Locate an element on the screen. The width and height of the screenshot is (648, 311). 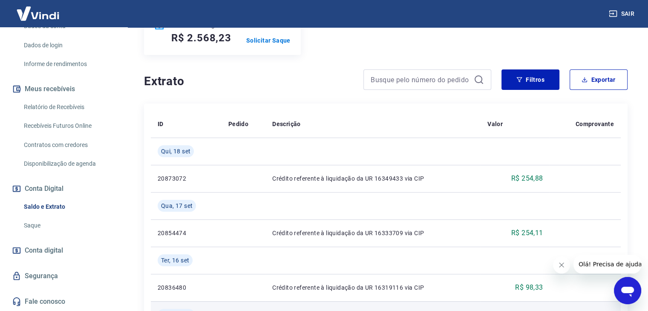
p: ID is located at coordinates (161, 124).